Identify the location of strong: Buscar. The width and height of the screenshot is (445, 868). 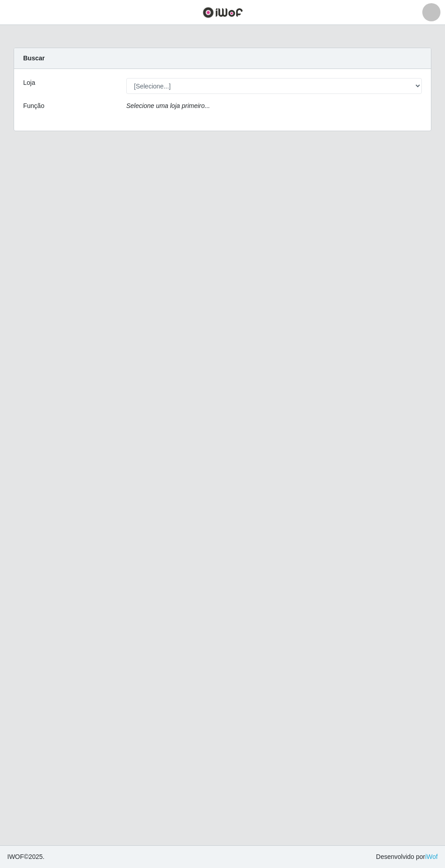
(34, 58).